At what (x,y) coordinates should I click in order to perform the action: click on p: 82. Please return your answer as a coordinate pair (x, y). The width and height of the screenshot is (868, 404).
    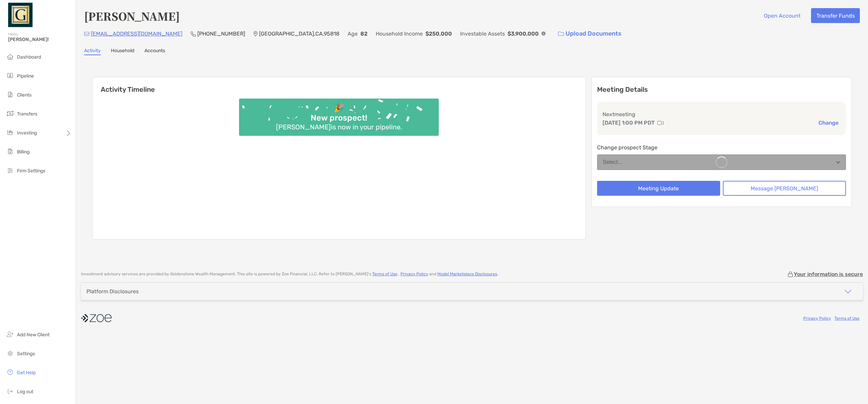
    Looking at the image, I should click on (364, 34).